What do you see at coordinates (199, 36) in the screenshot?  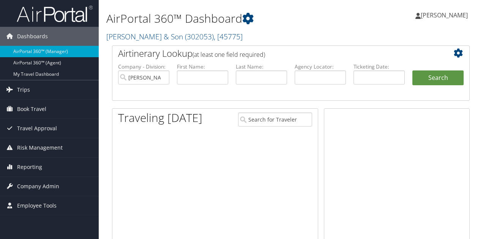 I see `span: ( 302053 )` at bounding box center [199, 36].